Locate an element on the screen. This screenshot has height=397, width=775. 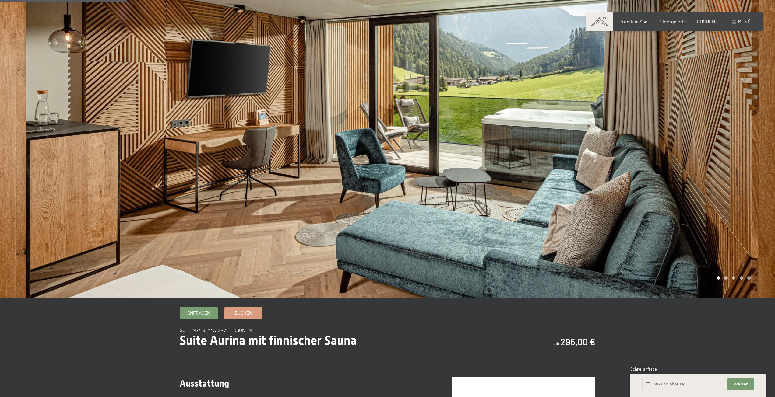
span: Anfragen is located at coordinates (199, 313).